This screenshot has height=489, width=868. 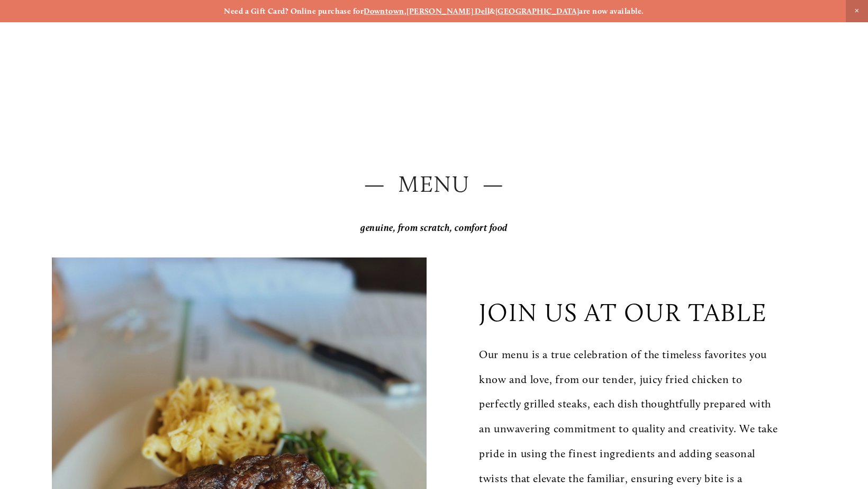 What do you see at coordinates (434, 184) in the screenshot?
I see `h2: — Menu —` at bounding box center [434, 184].